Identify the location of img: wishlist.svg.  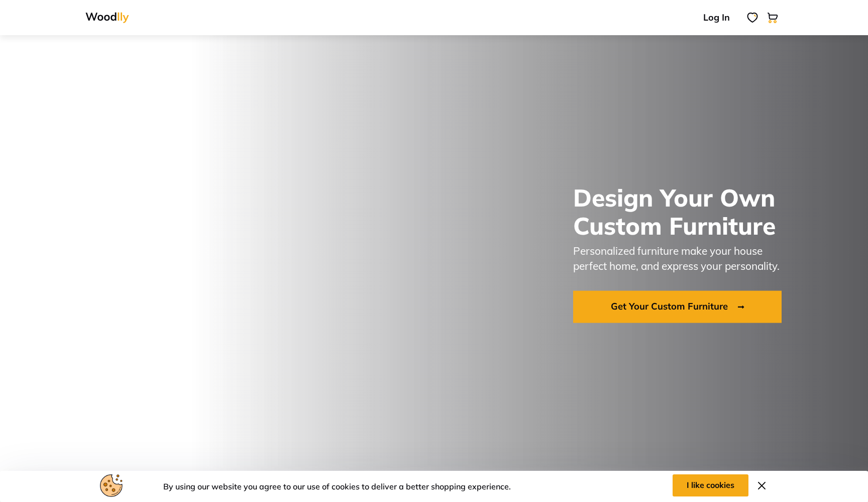
(752, 18).